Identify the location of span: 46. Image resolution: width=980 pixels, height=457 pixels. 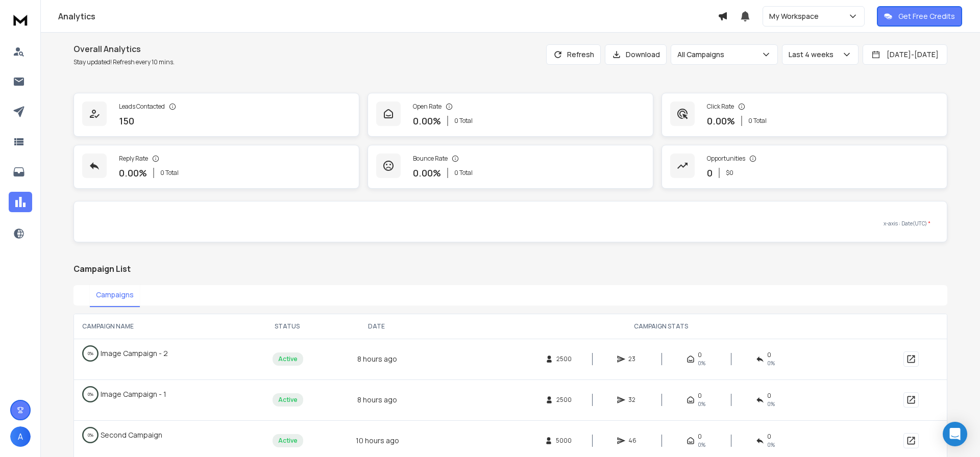
(633, 441).